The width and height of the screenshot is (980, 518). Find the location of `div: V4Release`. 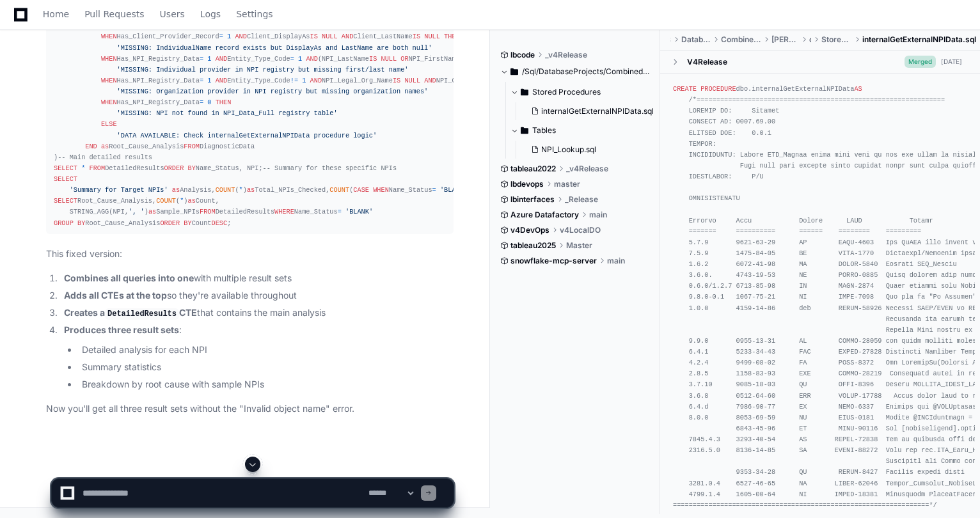

div: V4Release is located at coordinates (707, 62).